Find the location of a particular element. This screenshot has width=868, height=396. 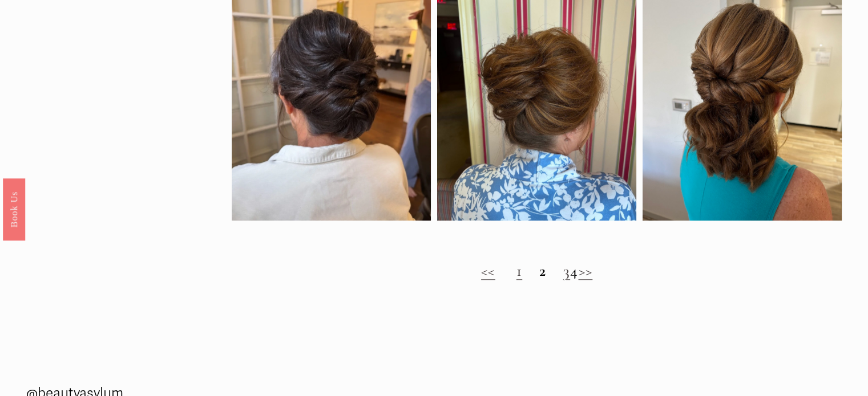

h2: 4 is located at coordinates (537, 271).